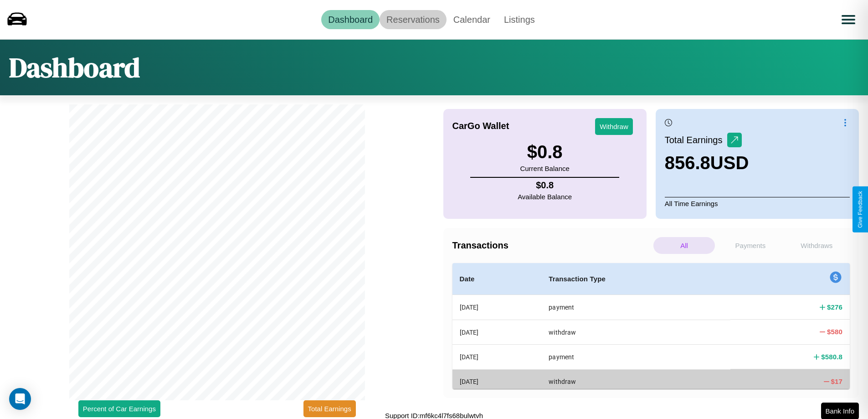  I want to click on p: Current Balance, so click(545, 168).